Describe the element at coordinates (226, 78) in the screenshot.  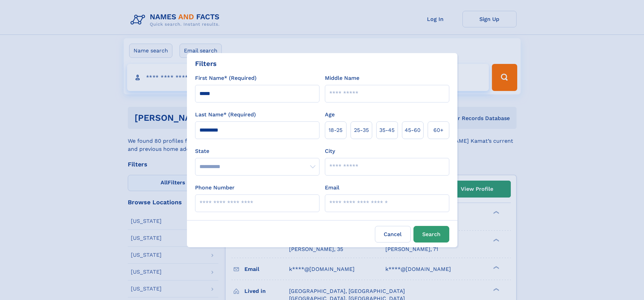
I see `label: First Name* (Required)` at that location.